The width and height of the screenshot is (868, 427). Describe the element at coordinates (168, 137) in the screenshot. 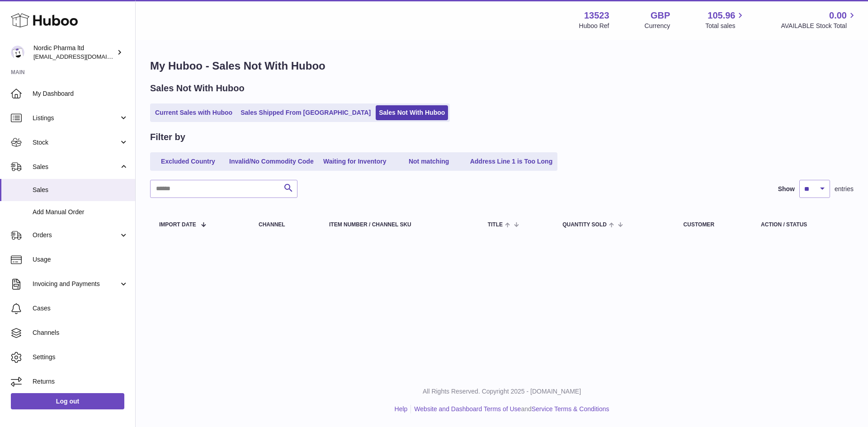

I see `h2: Filter by` at that location.